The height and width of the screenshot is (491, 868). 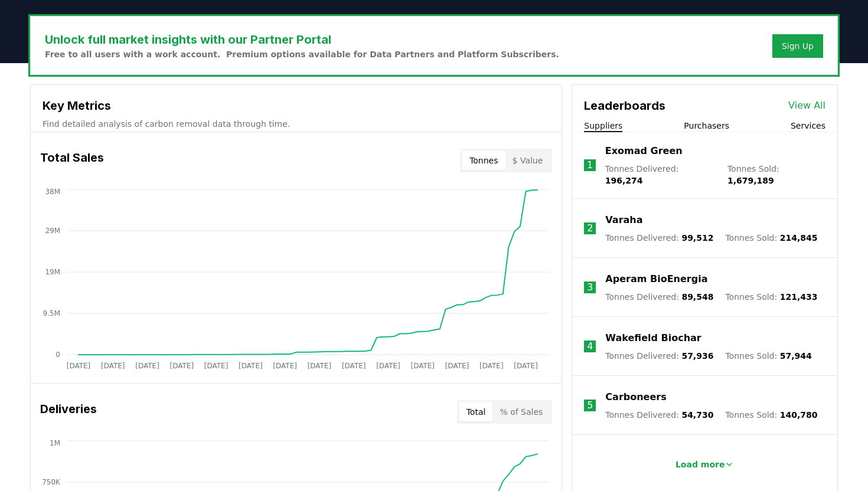 What do you see at coordinates (697, 237) in the screenshot?
I see `span: 99,512` at bounding box center [697, 237].